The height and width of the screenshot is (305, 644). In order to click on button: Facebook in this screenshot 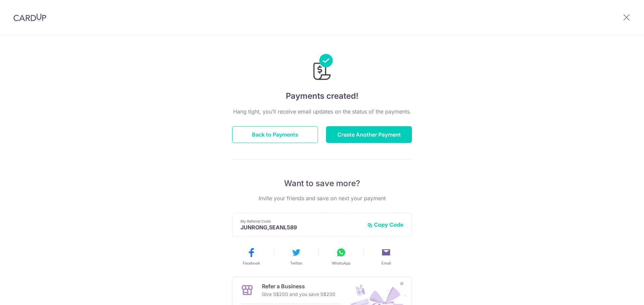, I will do `click(251, 257)`.